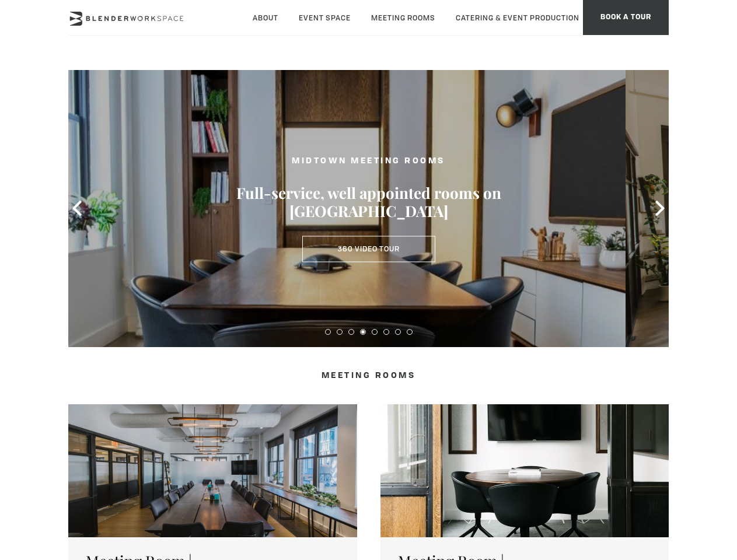  Describe the element at coordinates (368, 376) in the screenshot. I see `h4: Meeting Rooms` at that location.